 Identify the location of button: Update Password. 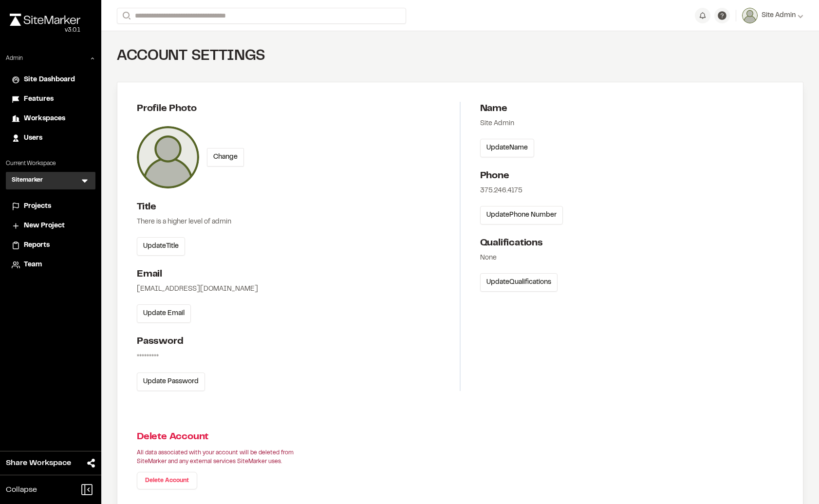
(171, 382).